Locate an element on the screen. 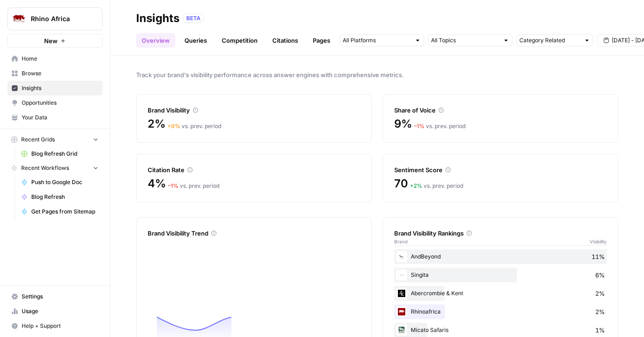  div: Rhinoafrica is located at coordinates (500, 313).